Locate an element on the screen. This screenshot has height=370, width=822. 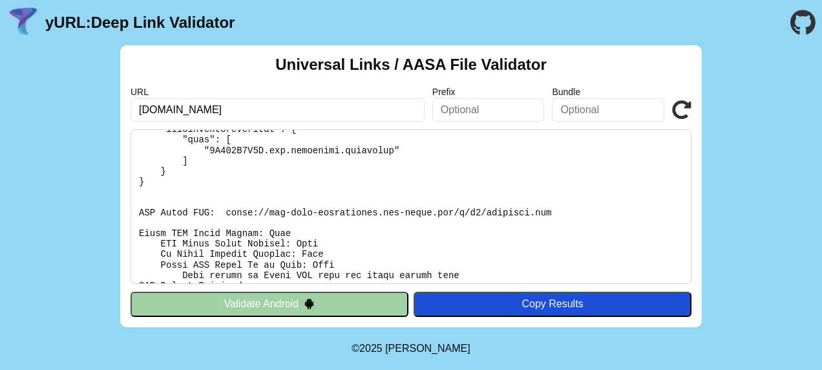
input: Required is located at coordinates (277, 110).